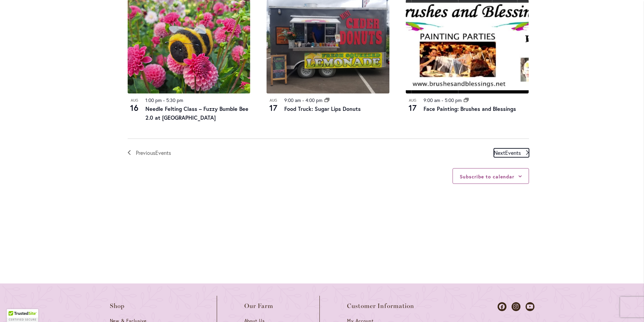  I want to click on a: Previous Events, so click(149, 152).